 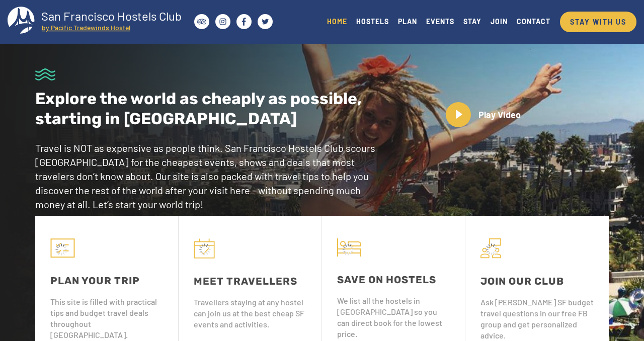 What do you see at coordinates (500, 115) in the screenshot?
I see `p: Play Video` at bounding box center [500, 115].